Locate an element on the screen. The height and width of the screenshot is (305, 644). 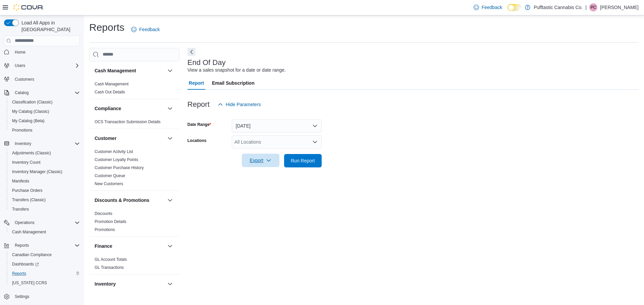
span: Transfers is located at coordinates (20, 210).